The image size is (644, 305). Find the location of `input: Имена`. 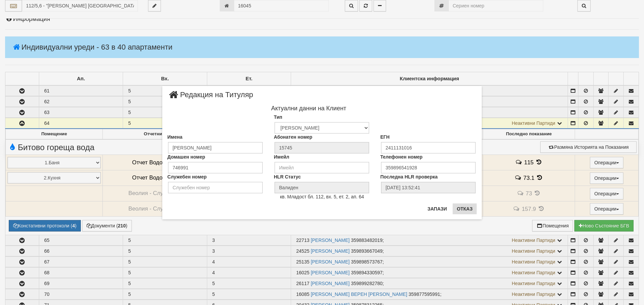

input: Имена is located at coordinates (215, 148).